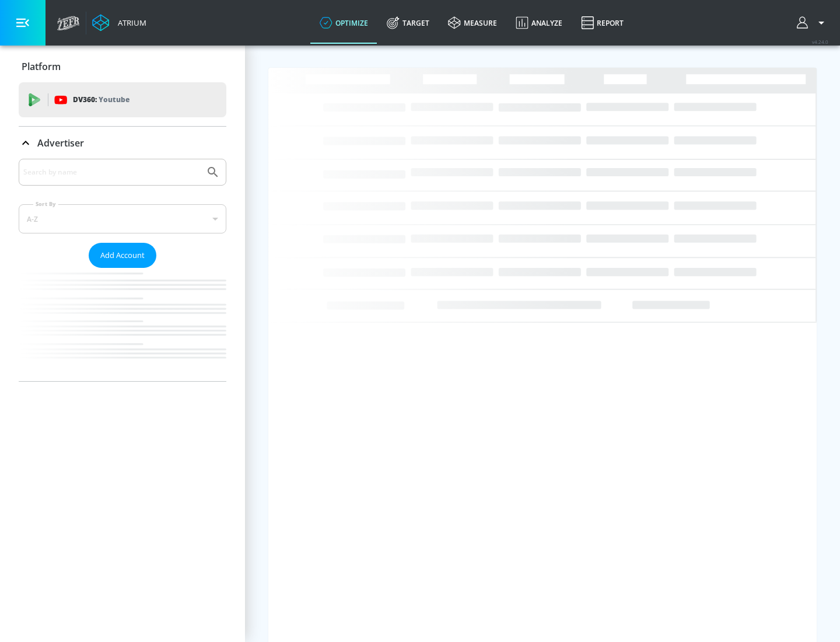 This screenshot has width=840, height=642. Describe the element at coordinates (123, 67) in the screenshot. I see `div: Platform` at that location.